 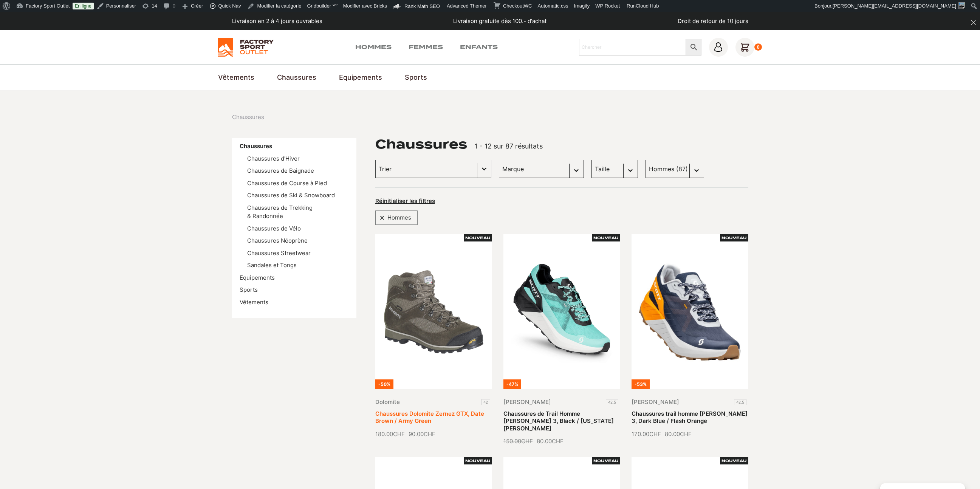 I want to click on span: Hommes, so click(x=399, y=218).